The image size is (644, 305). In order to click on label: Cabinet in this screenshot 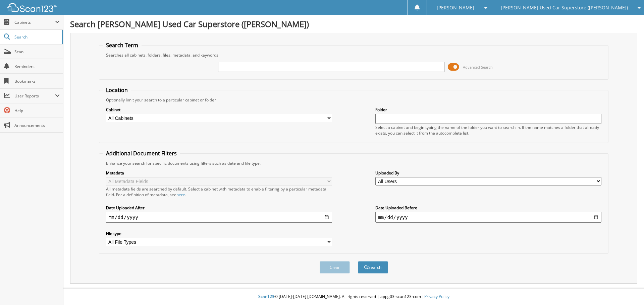, I will do `click(219, 109)`.